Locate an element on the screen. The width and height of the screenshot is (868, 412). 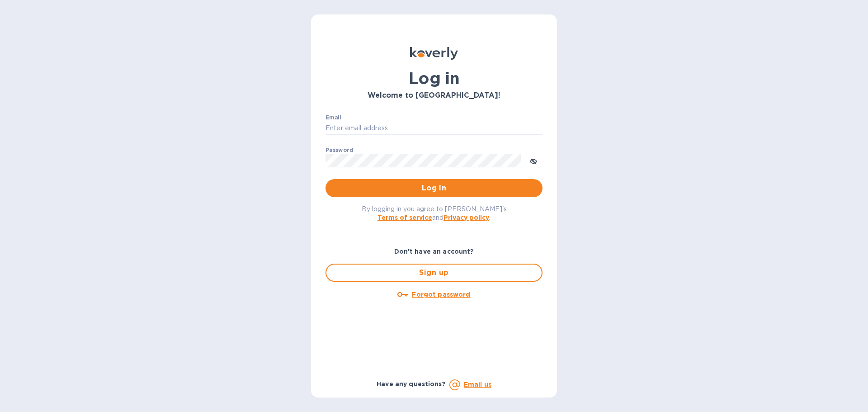
span: Log in is located at coordinates (434, 188).